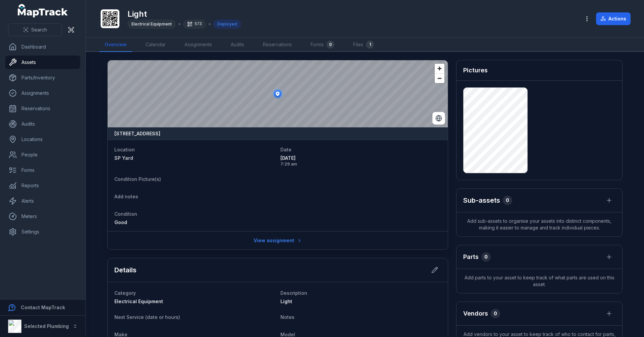 The width and height of the screenshot is (644, 337). I want to click on span: Description, so click(294, 293).